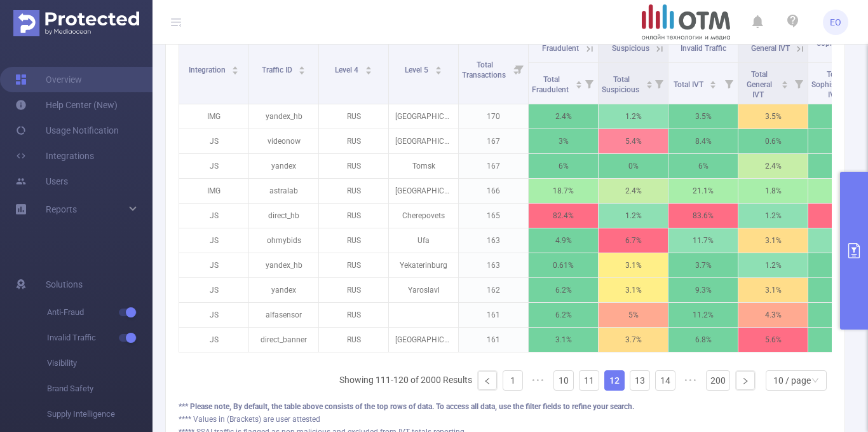 The height and width of the screenshot is (432, 868). What do you see at coordinates (621, 85) in the screenshot?
I see `span: Total Suspicious` at bounding box center [621, 85].